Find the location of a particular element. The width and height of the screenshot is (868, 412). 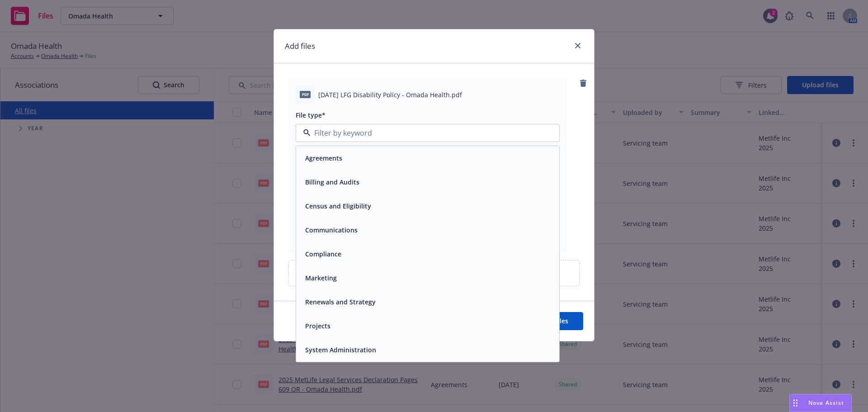

div: Drag to move is located at coordinates (796, 402).